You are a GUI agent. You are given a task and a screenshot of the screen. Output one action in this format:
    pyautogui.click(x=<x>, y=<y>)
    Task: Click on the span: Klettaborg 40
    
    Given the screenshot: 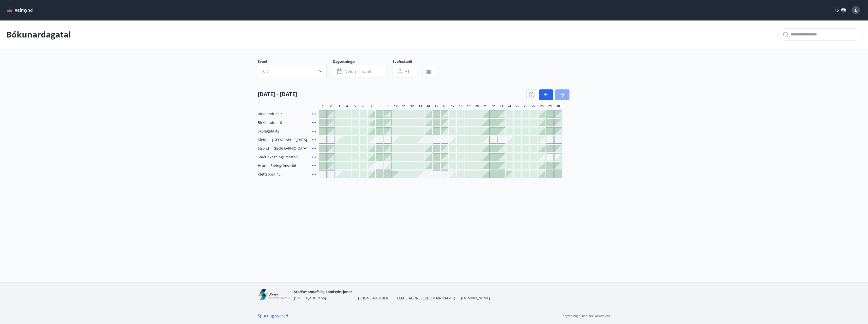 What is the action you would take?
    pyautogui.click(x=269, y=175)
    